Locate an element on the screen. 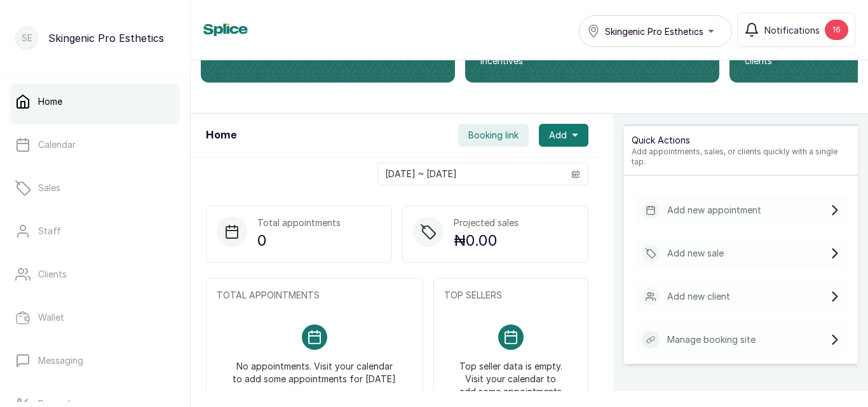 The image size is (868, 407). a: Calendar is located at coordinates (94, 144).